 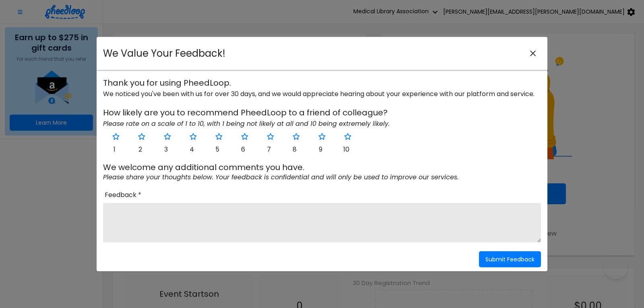 I want to click on p: 2, so click(x=140, y=149).